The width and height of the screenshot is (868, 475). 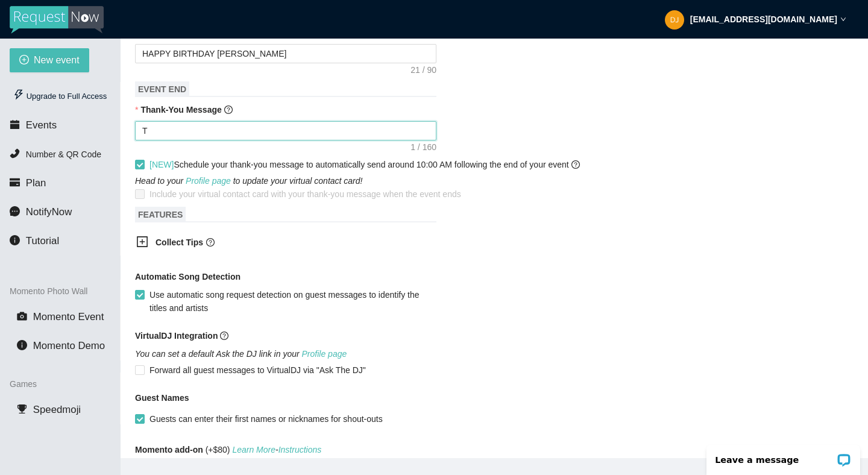 What do you see at coordinates (14, 182) in the screenshot?
I see `span: credit-card` at bounding box center [14, 182].